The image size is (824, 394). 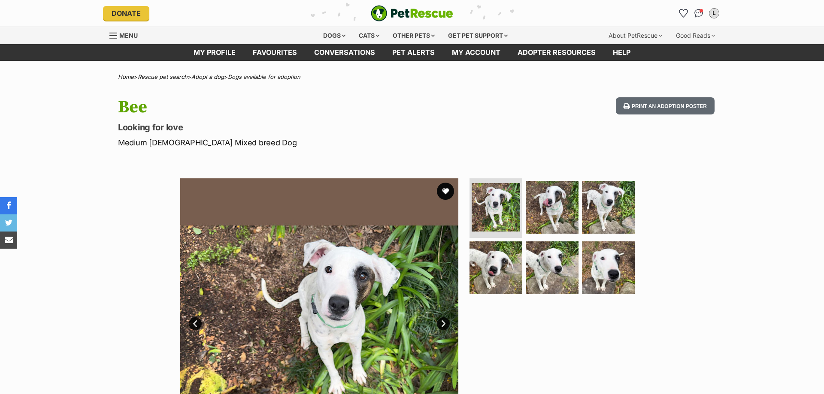 What do you see at coordinates (695, 36) in the screenshot?
I see `div: Good Reads` at bounding box center [695, 36].